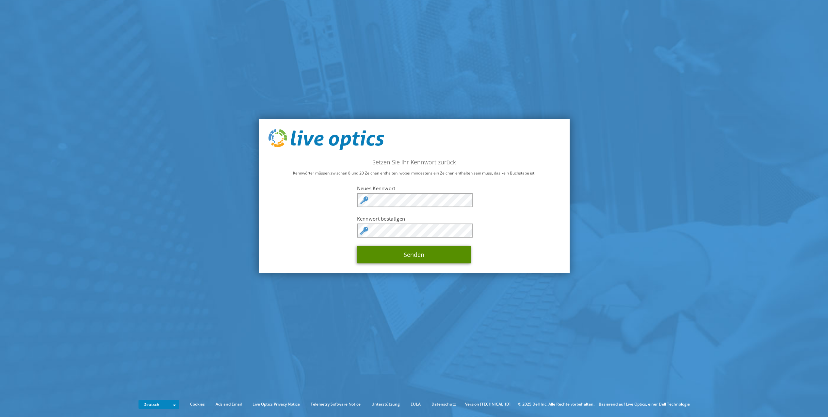 The height and width of the screenshot is (417, 828). I want to click on a: Live Optics Privacy Notice, so click(276, 404).